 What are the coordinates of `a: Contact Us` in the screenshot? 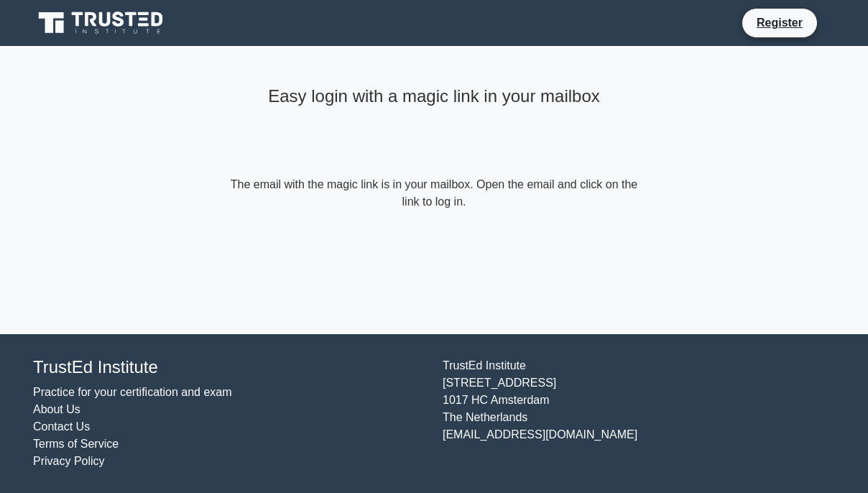 It's located at (61, 427).